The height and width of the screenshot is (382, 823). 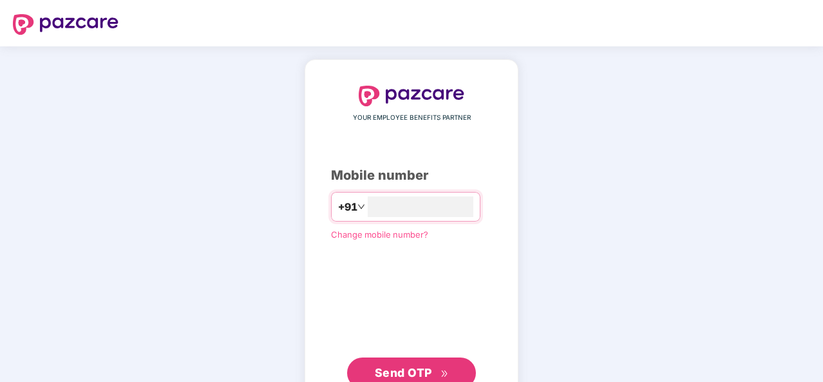 I want to click on span: down, so click(x=361, y=207).